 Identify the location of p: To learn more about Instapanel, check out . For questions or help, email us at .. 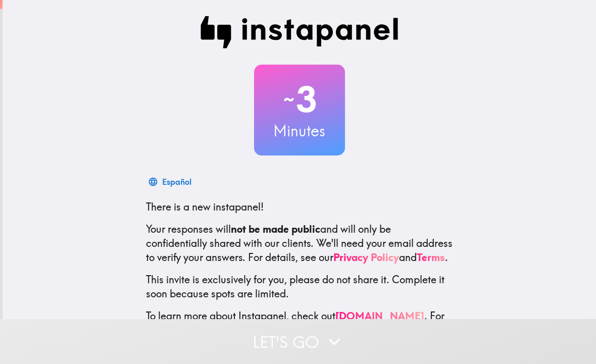
(299, 330).